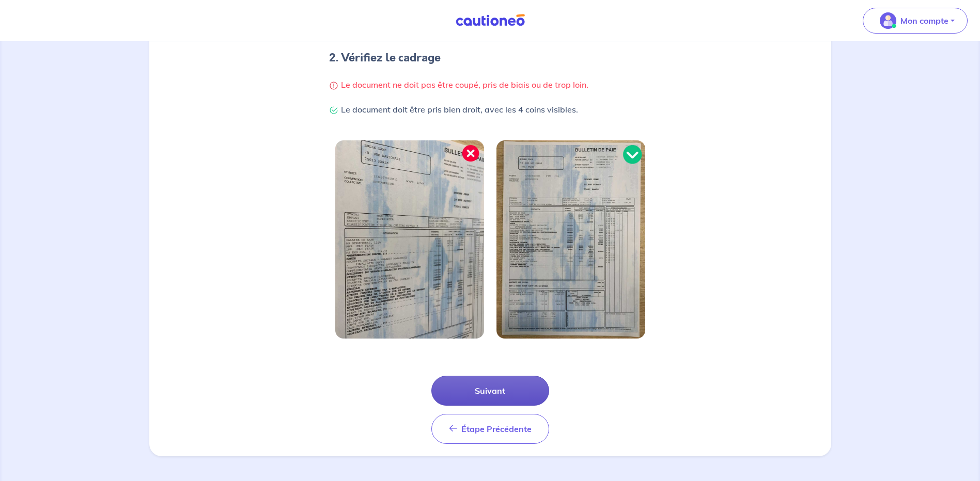 The height and width of the screenshot is (481, 980). Describe the element at coordinates (915, 21) in the screenshot. I see `button: illu_account_valid_menu.svgMon compte` at that location.